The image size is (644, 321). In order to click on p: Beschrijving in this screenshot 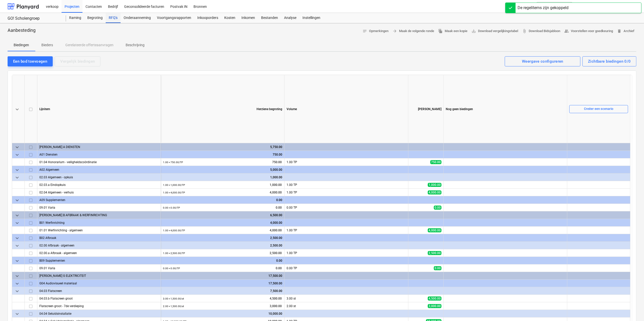, I will do `click(135, 45)`.